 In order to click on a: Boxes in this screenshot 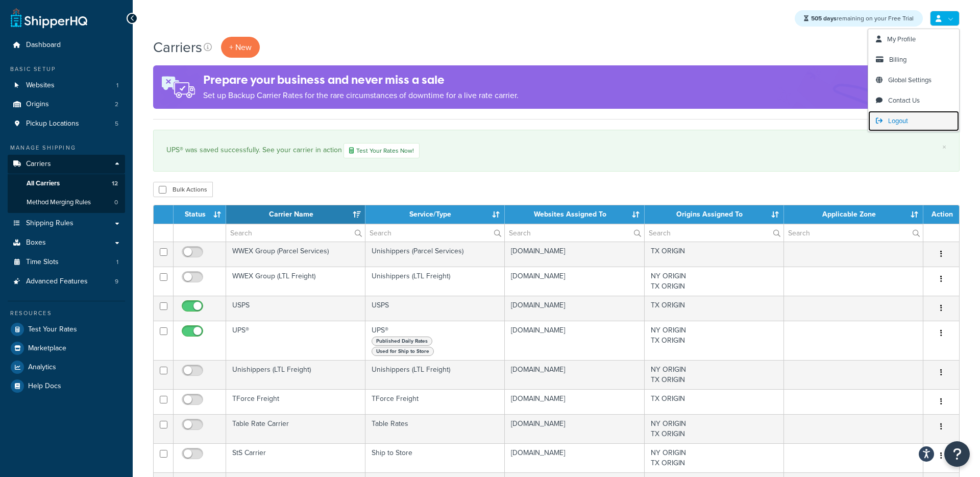, I will do `click(66, 243)`.